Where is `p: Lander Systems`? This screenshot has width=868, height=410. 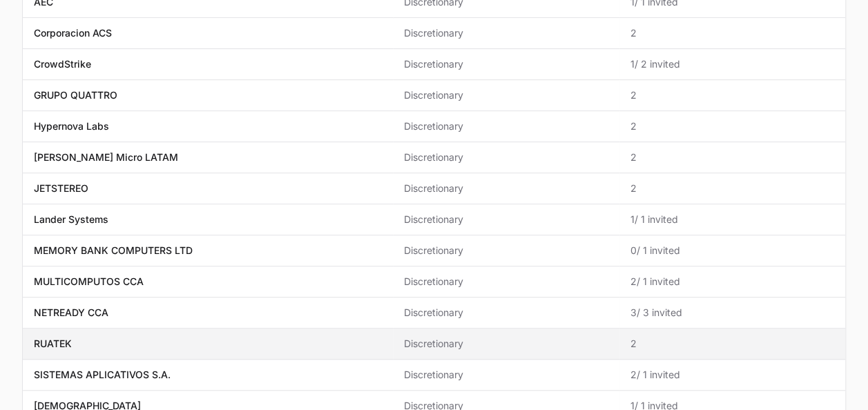 p: Lander Systems is located at coordinates (71, 219).